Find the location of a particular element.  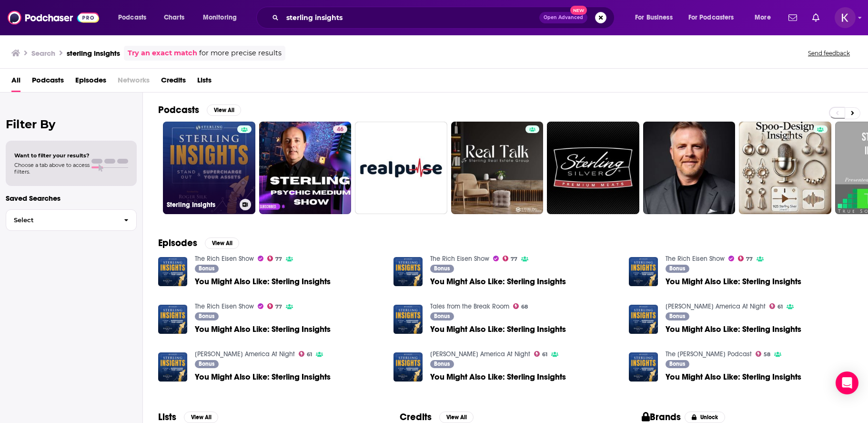

a: Show notifications dropdown is located at coordinates (816, 17).